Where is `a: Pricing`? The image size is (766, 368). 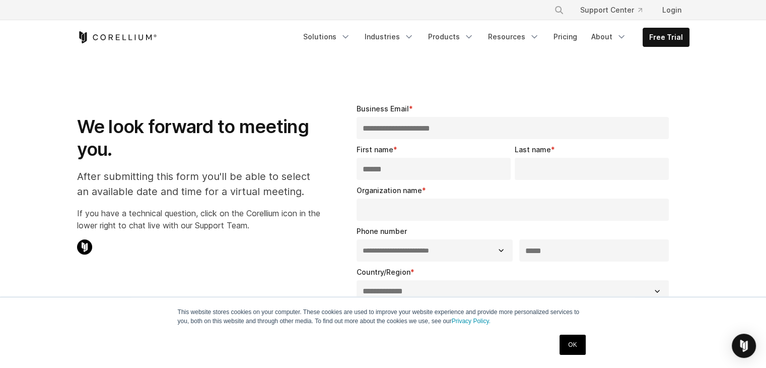 a: Pricing is located at coordinates (565, 37).